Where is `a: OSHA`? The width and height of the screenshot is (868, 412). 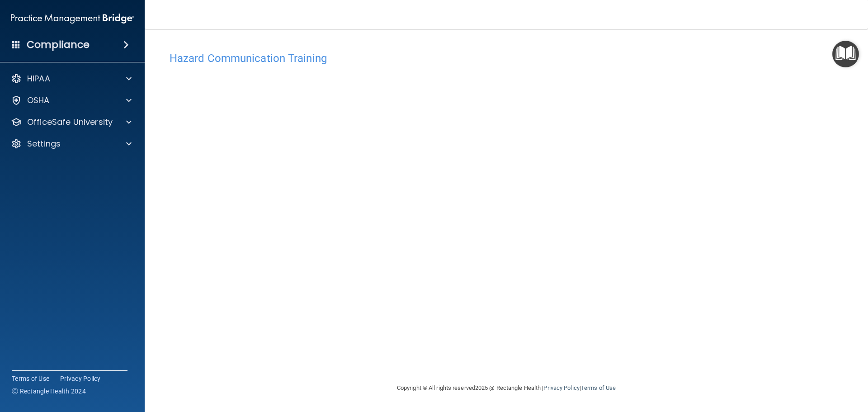 a: OSHA is located at coordinates (71, 100).